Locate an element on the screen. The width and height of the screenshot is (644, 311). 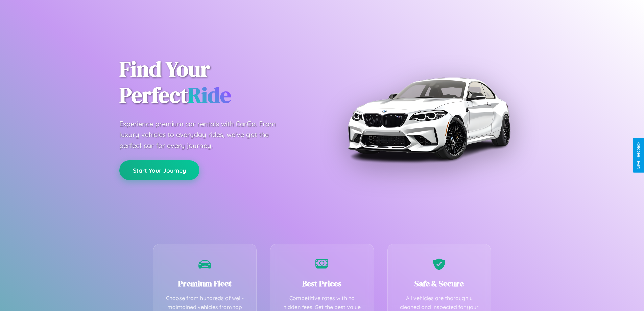
div: Give Feedback is located at coordinates (638, 156).